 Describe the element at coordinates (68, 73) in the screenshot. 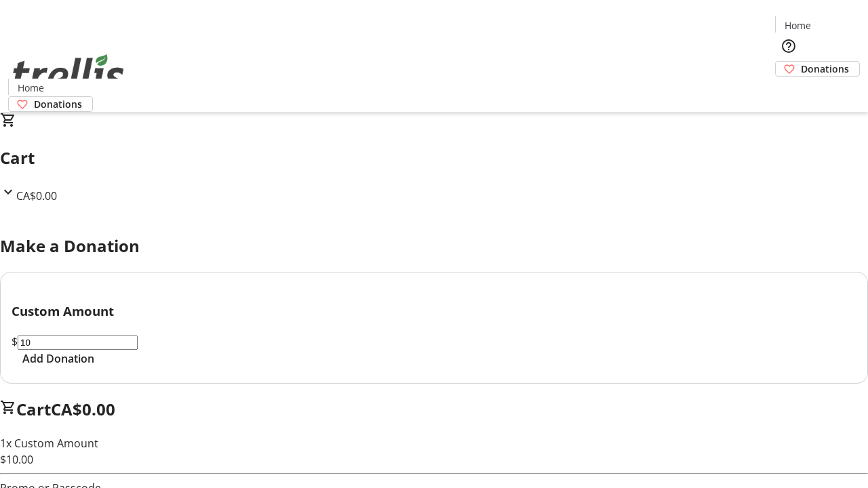

I see `img: Orient E2E Organization bW73qfA9ru's Logo` at that location.